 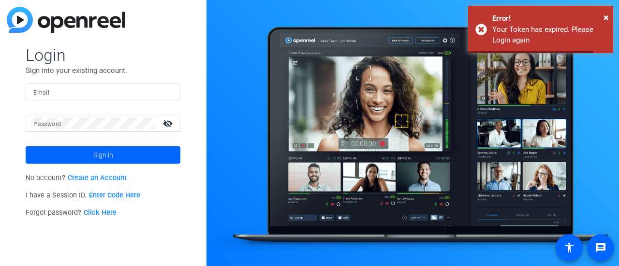 I want to click on a: Enter Code Here, so click(x=115, y=195).